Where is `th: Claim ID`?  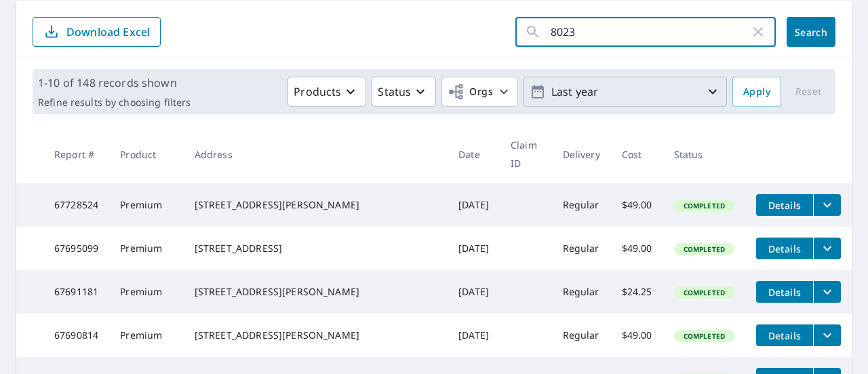 th: Claim ID is located at coordinates (525, 154).